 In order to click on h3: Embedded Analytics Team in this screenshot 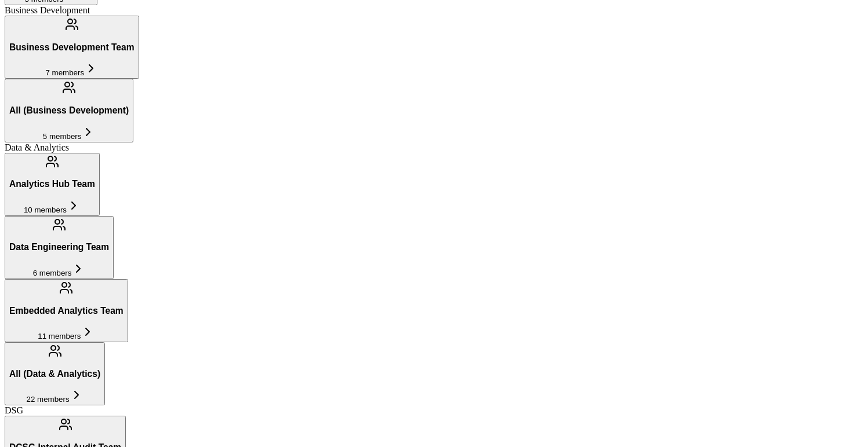, I will do `click(66, 311)`.